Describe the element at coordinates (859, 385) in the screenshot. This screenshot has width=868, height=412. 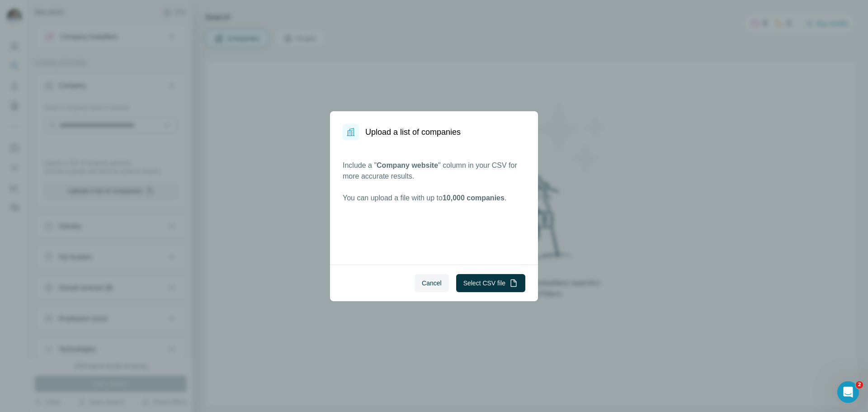
I see `span: 2` at that location.